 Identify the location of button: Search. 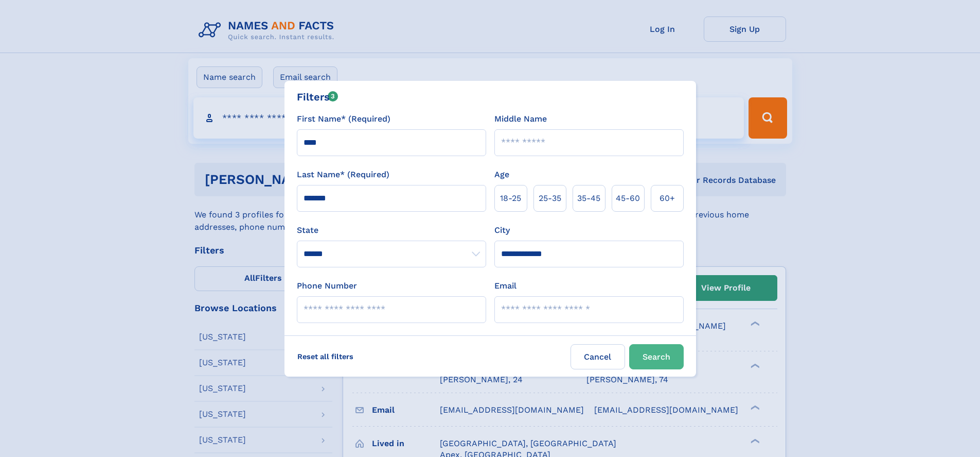
(656, 356).